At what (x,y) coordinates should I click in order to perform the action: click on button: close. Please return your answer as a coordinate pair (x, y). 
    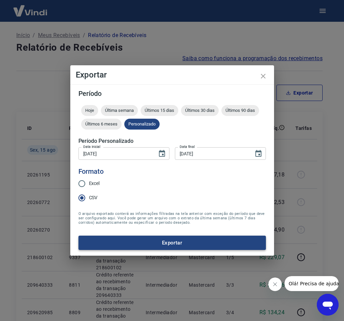
    Looking at the image, I should click on (263, 76).